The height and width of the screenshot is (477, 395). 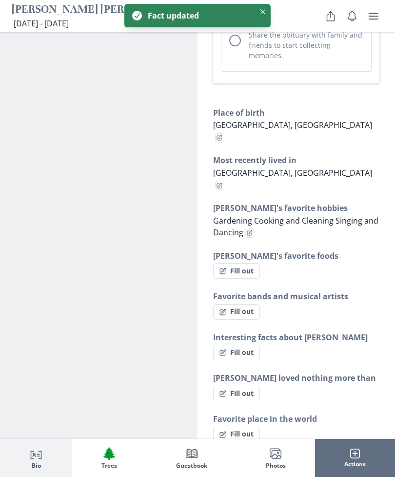 What do you see at coordinates (306, 45) in the screenshot?
I see `p: Share the obituary with family and friends to start collecting memories.` at bounding box center [306, 45].